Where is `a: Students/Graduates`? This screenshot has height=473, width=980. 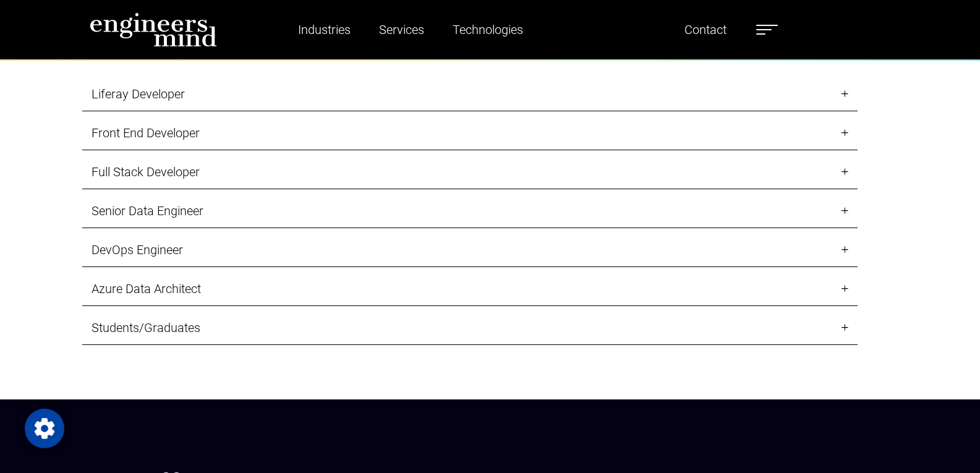
a: Students/Graduates is located at coordinates (471, 328).